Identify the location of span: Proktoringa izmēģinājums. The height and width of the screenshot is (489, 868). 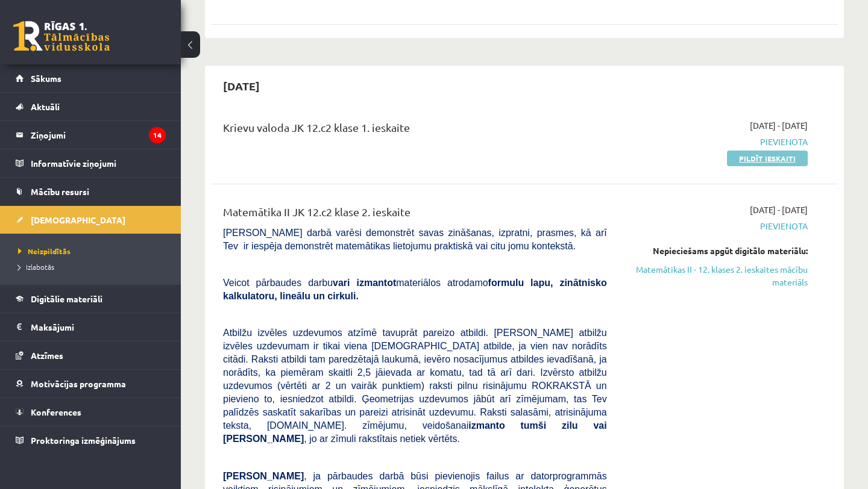
(83, 440).